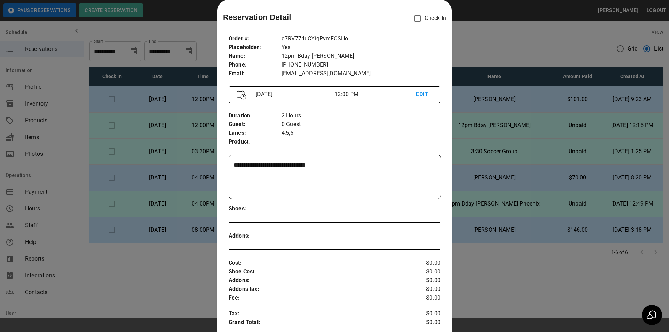  What do you see at coordinates (317, 272) in the screenshot?
I see `p: Shoe Cost :` at bounding box center [317, 272].